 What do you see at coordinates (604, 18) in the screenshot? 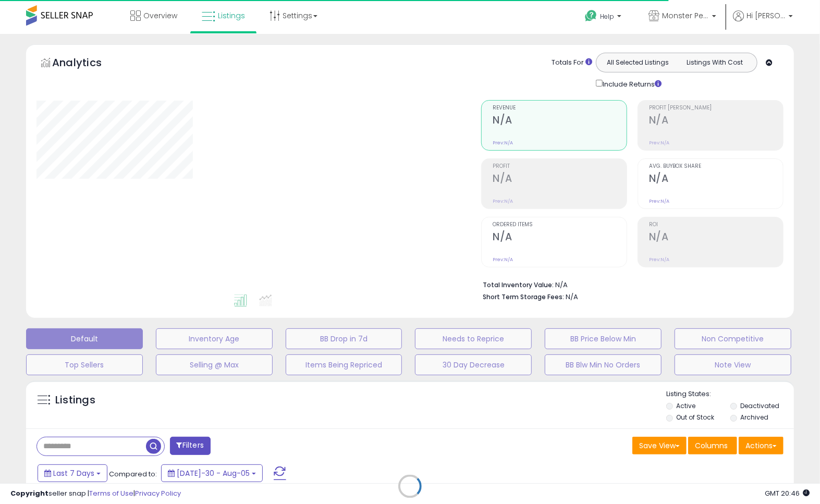
I see `a: Help` at bounding box center [604, 18].